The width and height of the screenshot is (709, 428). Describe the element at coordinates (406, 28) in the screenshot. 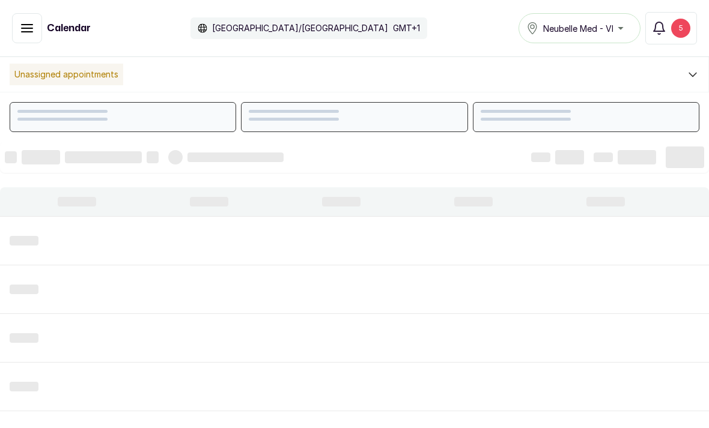

I see `p: GMT+1` at that location.